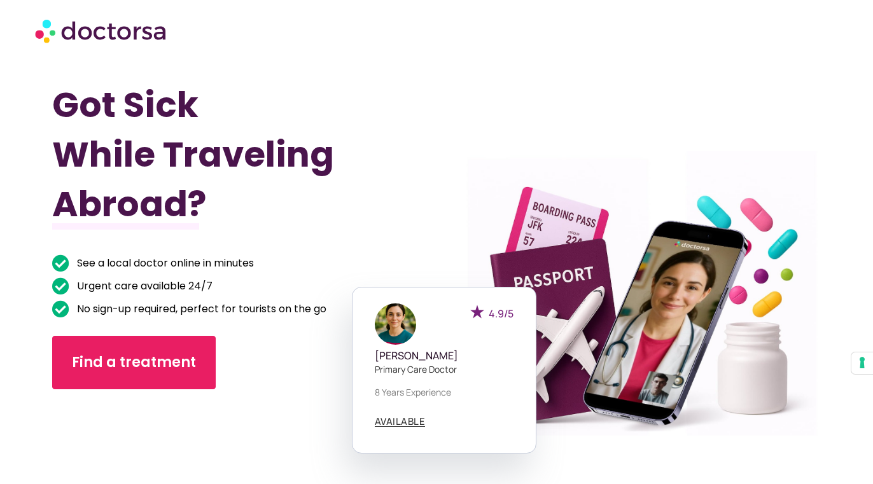 The width and height of the screenshot is (873, 484). I want to click on a: Find a treatment, so click(134, 362).